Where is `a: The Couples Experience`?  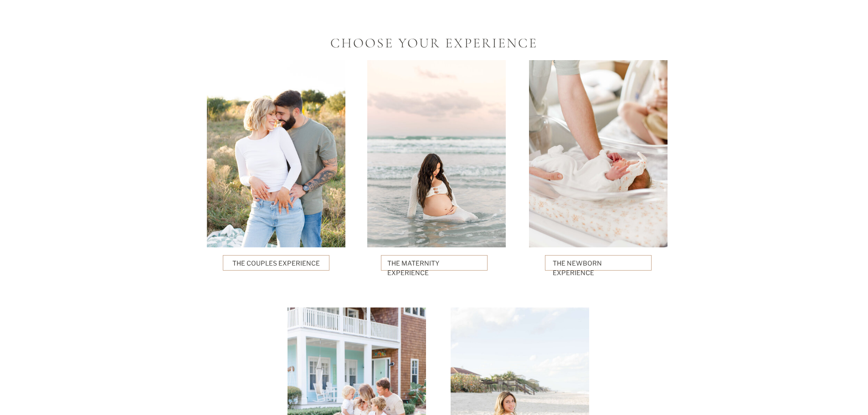
a: The Couples Experience is located at coordinates (276, 263).